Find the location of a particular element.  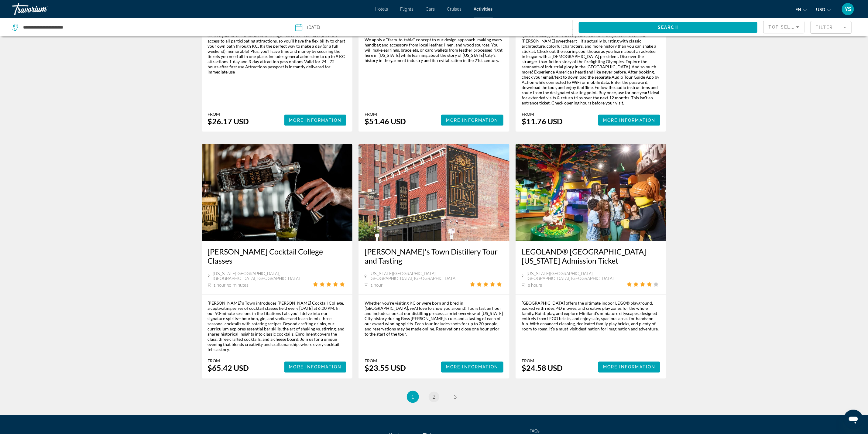

span: Cars is located at coordinates (430, 9).